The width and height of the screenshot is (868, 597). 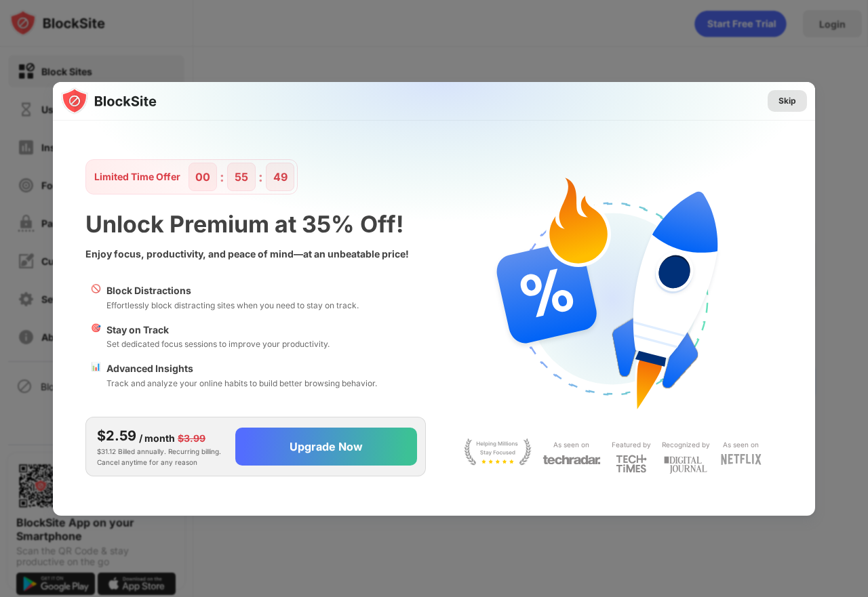 What do you see at coordinates (326, 446) in the screenshot?
I see `div: Upgrade Now` at bounding box center [326, 446].